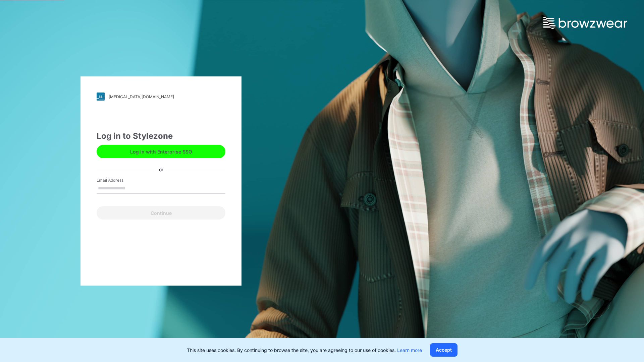 Image resolution: width=644 pixels, height=362 pixels. I want to click on button: Log in with Enterprise SSO, so click(161, 152).